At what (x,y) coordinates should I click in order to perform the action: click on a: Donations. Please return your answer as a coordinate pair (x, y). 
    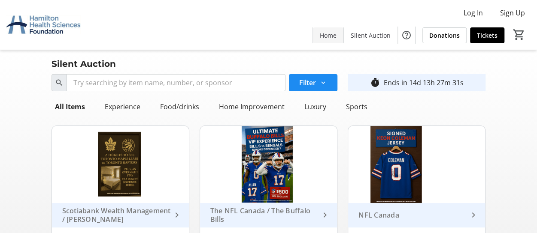
    Looking at the image, I should click on (444, 35).